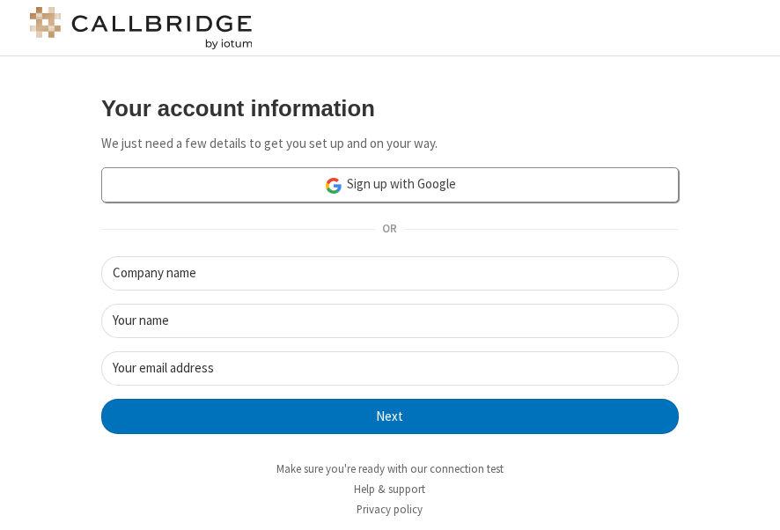 This screenshot has height=530, width=780. What do you see at coordinates (390, 230) in the screenshot?
I see `span: OR` at bounding box center [390, 230].